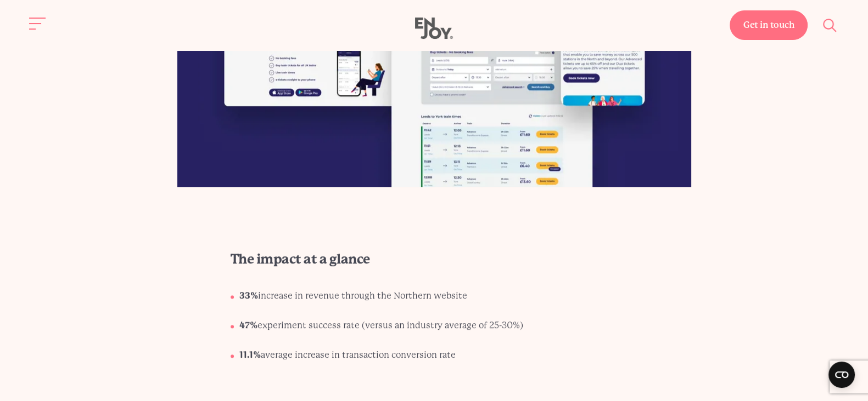 The image size is (868, 401). I want to click on strong: 11.1%, so click(250, 355).